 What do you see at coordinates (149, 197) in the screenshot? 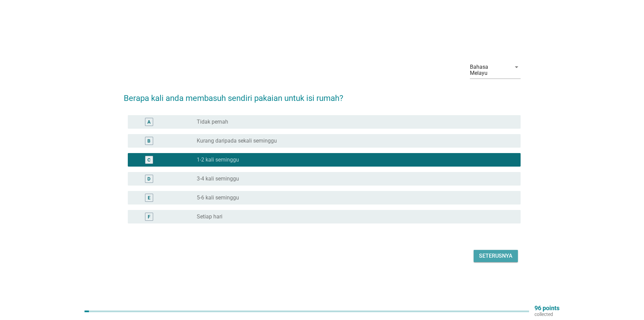
I see `div: E` at bounding box center [149, 197].